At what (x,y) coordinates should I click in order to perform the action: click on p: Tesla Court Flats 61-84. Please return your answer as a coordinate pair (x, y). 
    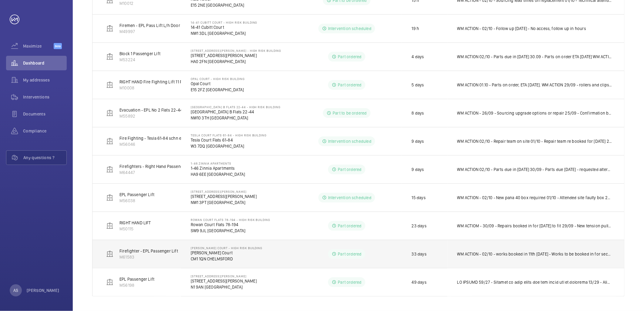
    Looking at the image, I should click on (228, 140).